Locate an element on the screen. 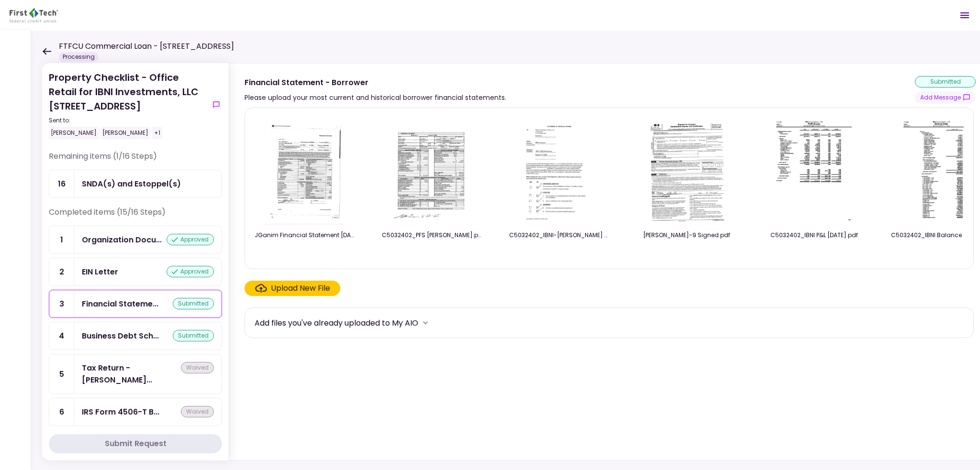 The image size is (980, 470). a: 2EIN Letterapproved is located at coordinates (136, 272).